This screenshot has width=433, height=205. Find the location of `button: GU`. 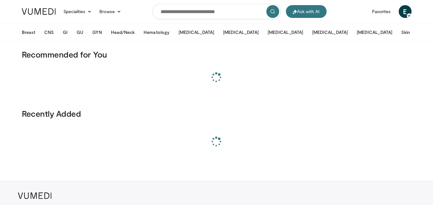

button: GU is located at coordinates (80, 32).